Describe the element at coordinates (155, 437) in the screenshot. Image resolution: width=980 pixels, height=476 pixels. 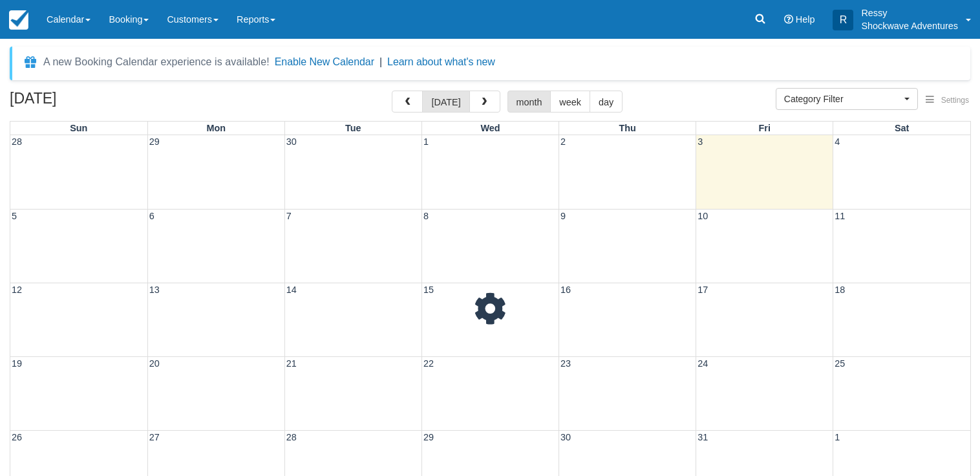
I see `span: 27` at that location.